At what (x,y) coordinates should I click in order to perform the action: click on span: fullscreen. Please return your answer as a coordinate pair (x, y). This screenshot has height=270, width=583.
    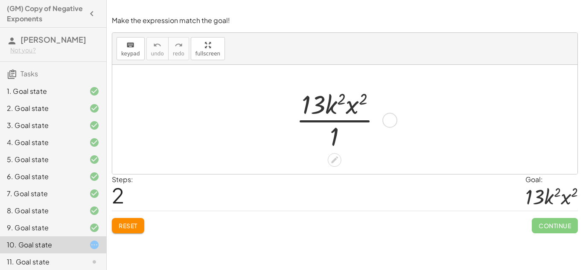
    Looking at the image, I should click on (208, 54).